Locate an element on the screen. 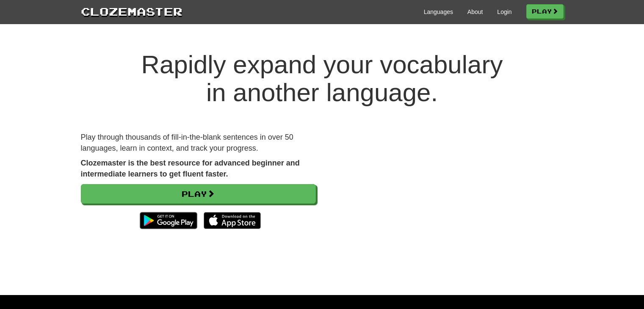 The width and height of the screenshot is (644, 309). img: Get it on Google Play is located at coordinates (168, 221).